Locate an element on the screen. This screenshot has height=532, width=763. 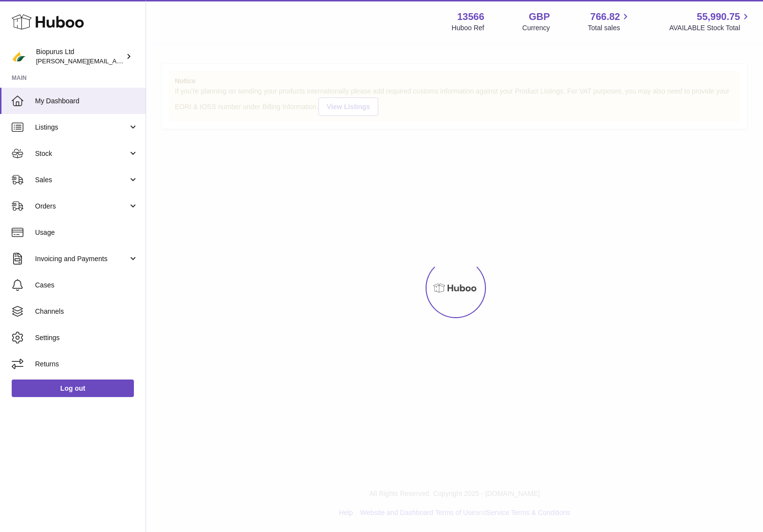
span: 766.82 is located at coordinates (605, 17).